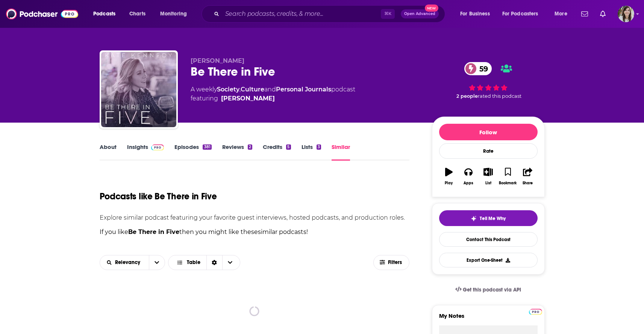 The image size is (644, 334). Describe the element at coordinates (500, 96) in the screenshot. I see `span: rated this podcast` at that location.